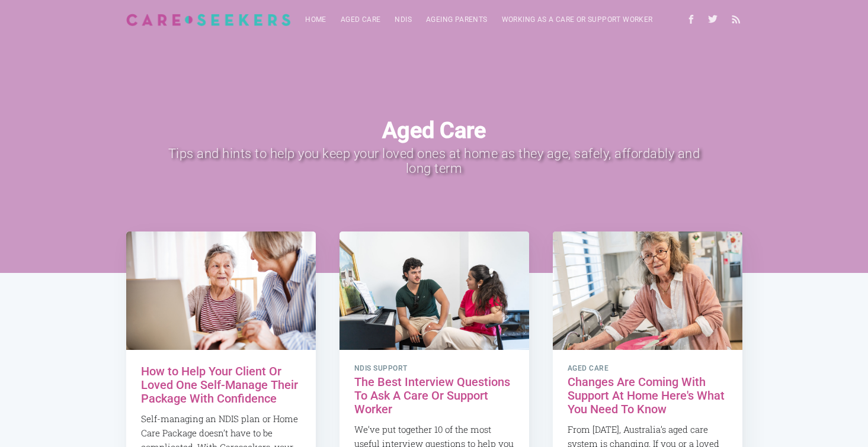 The width and height of the screenshot is (868, 447). I want to click on span: Aged Care, so click(648, 369).